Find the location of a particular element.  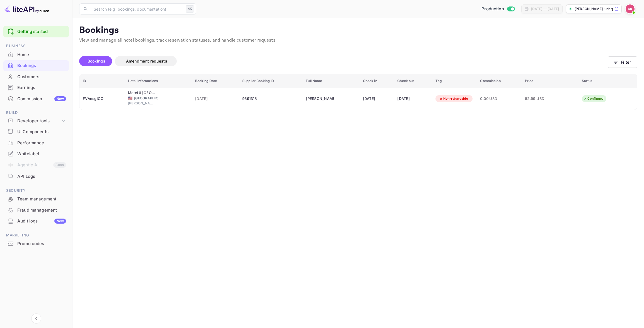

div: Non-refundable is located at coordinates (453, 98).